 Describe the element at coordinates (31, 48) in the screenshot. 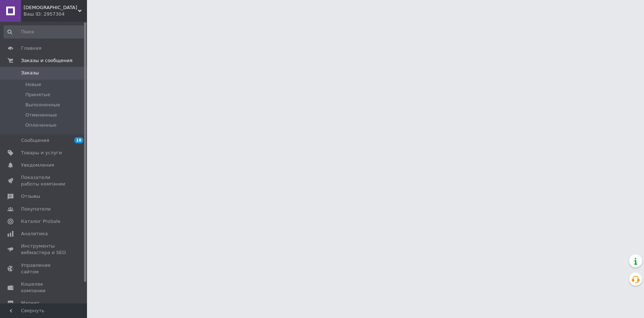

I see `span: Главная` at that location.